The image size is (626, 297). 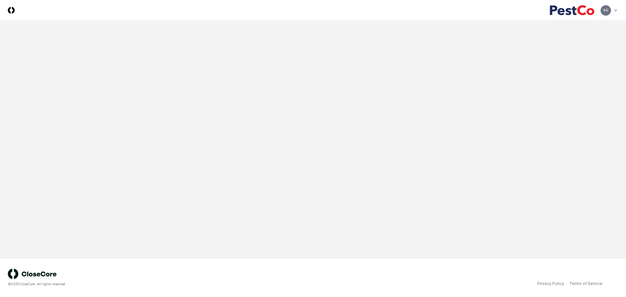 I want to click on img: Logo, so click(x=11, y=10).